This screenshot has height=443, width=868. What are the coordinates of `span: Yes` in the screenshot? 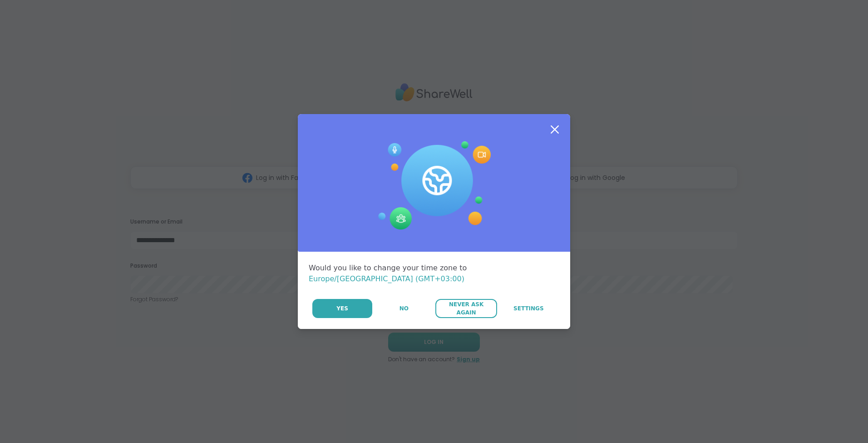 It's located at (342, 308).